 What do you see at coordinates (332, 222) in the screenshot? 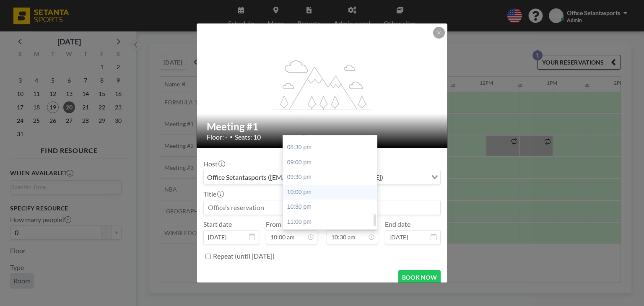
I see `div: 11:00 pm` at bounding box center [332, 222].